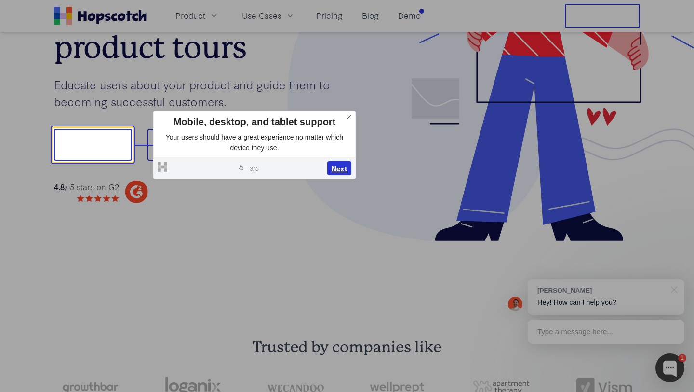 The height and width of the screenshot is (392, 694). What do you see at coordinates (516, 304) in the screenshot?
I see `img: Mark Spera` at bounding box center [516, 304].